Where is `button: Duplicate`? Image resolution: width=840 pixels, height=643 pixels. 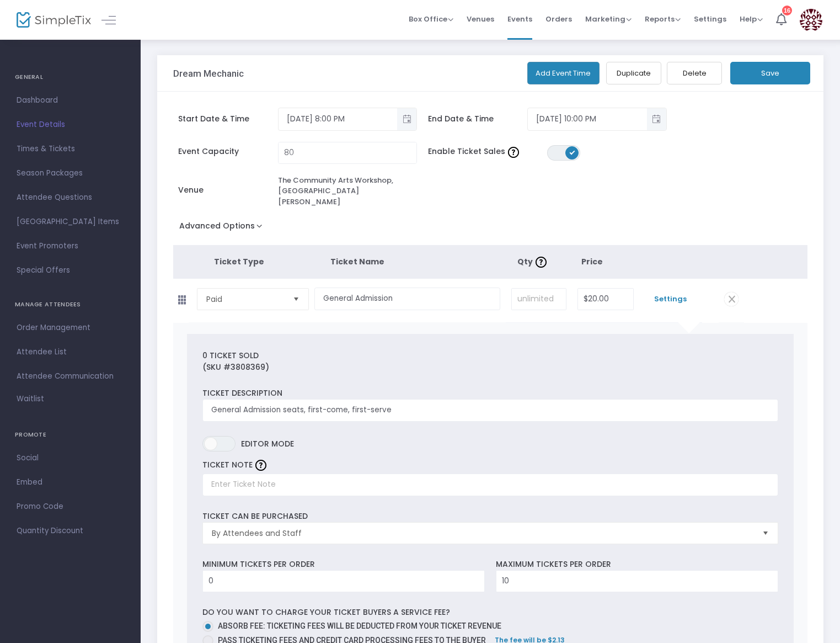 button: Duplicate is located at coordinates (634, 73).